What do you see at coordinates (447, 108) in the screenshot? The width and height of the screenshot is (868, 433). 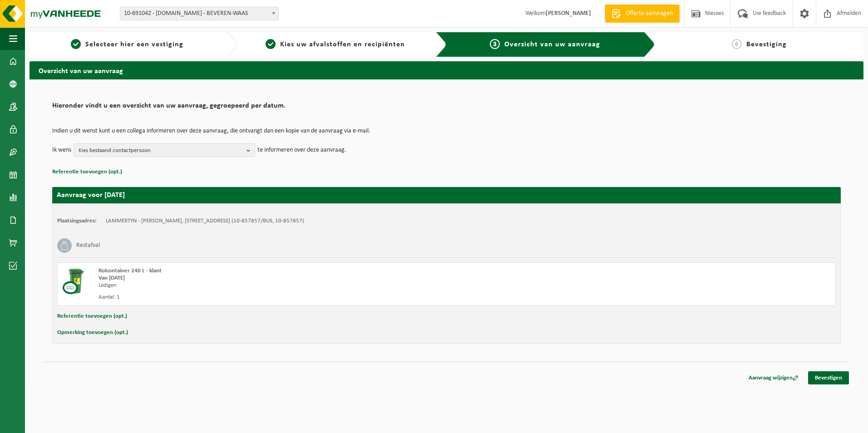 I see `h2: Hieronder vindt u een overzicht van uw aanvraag, gegroepeerd per datum.` at bounding box center [447, 108].